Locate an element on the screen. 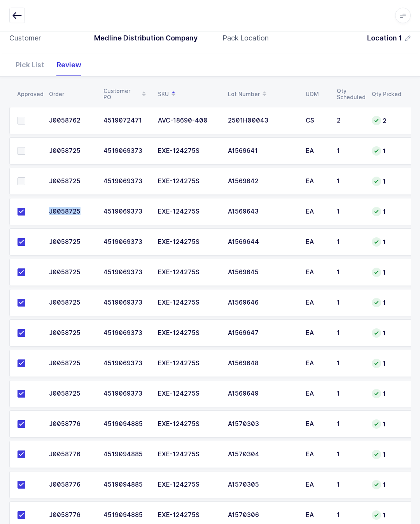 The image size is (420, 524). div: 2501H00043 is located at coordinates (262, 121).